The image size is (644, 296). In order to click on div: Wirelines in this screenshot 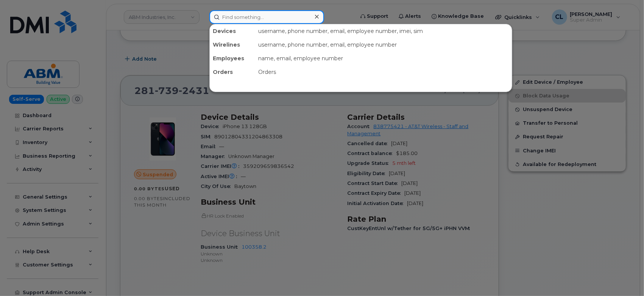, I will do `click(232, 45)`.